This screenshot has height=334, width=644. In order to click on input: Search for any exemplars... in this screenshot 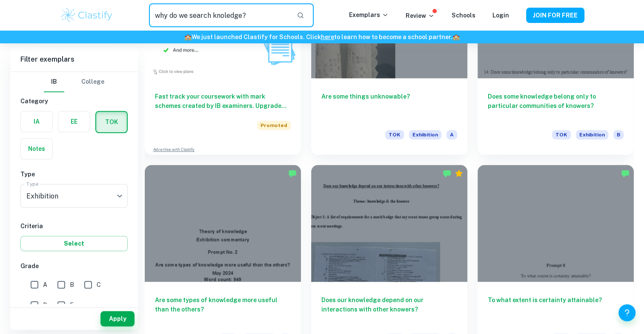, I will do `click(219, 15)`.